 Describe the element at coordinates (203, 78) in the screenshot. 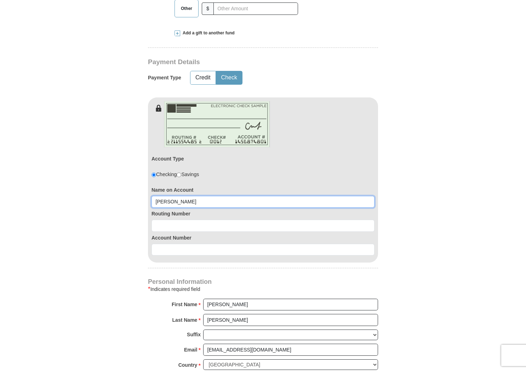

I see `button: Credit` at that location.